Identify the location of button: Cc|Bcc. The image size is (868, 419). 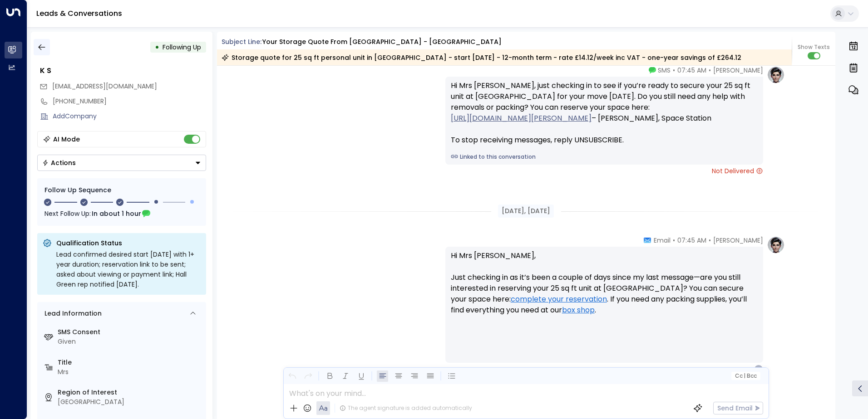
(745, 376).